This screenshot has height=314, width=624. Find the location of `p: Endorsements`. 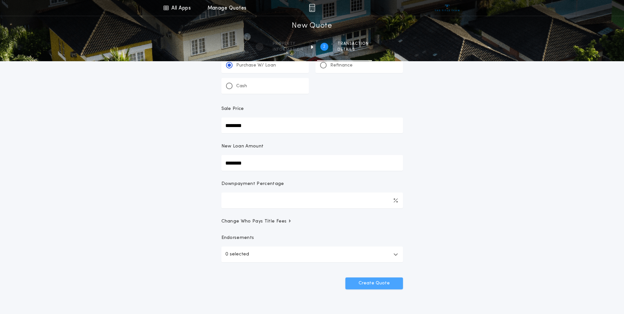

p: Endorsements is located at coordinates (312, 238).